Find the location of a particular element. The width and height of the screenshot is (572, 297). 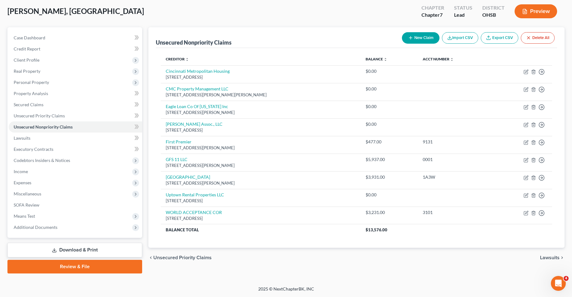

a: WORLD ACCEPTANCE COR is located at coordinates (194, 212).